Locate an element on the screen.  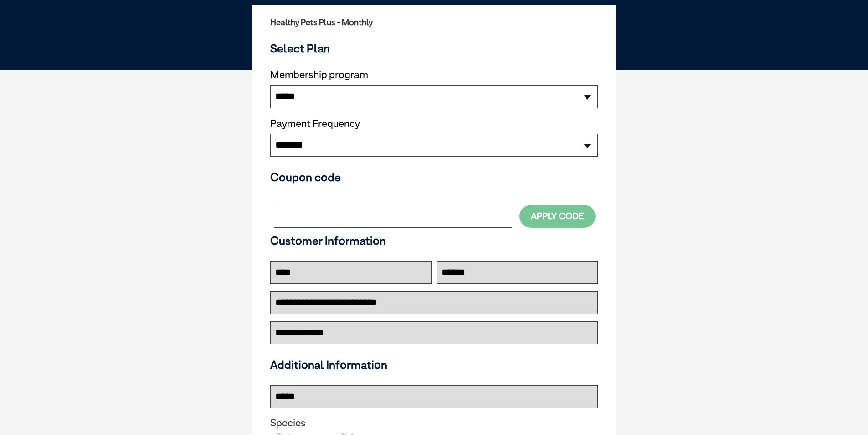
h3: Coupon code is located at coordinates (434, 177).